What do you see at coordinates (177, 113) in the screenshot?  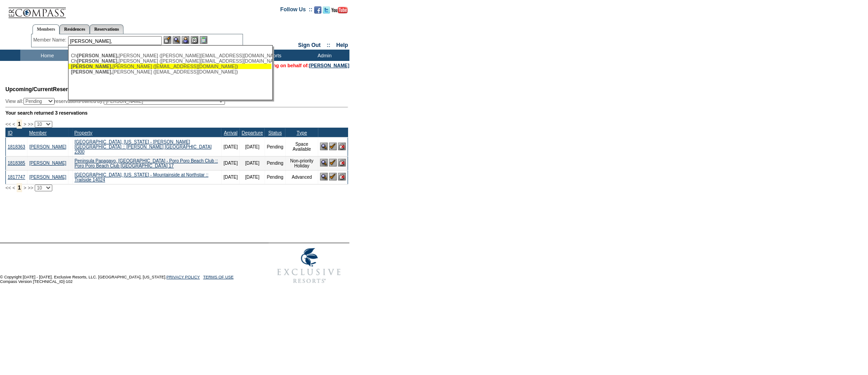 I see `div: Your search returned 3 reservations` at bounding box center [177, 113].